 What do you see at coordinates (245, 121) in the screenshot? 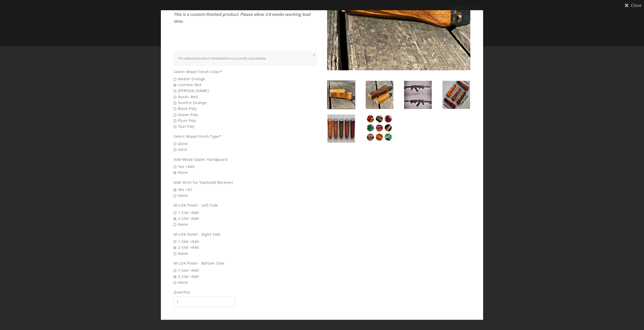
I see `span: Plum Poly` at bounding box center [245, 121].